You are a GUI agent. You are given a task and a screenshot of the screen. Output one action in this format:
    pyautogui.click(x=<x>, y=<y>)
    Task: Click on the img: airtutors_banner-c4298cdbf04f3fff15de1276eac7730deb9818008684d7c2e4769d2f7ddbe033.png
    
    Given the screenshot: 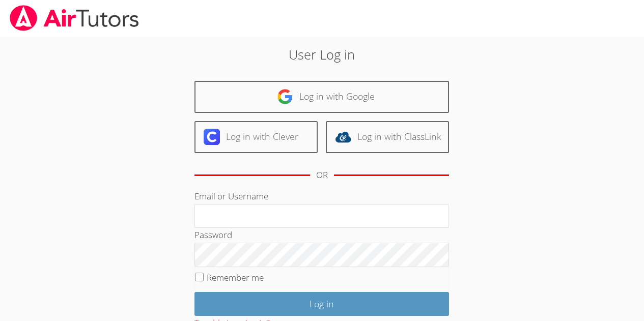 What is the action you would take?
    pyautogui.click(x=74, y=18)
    